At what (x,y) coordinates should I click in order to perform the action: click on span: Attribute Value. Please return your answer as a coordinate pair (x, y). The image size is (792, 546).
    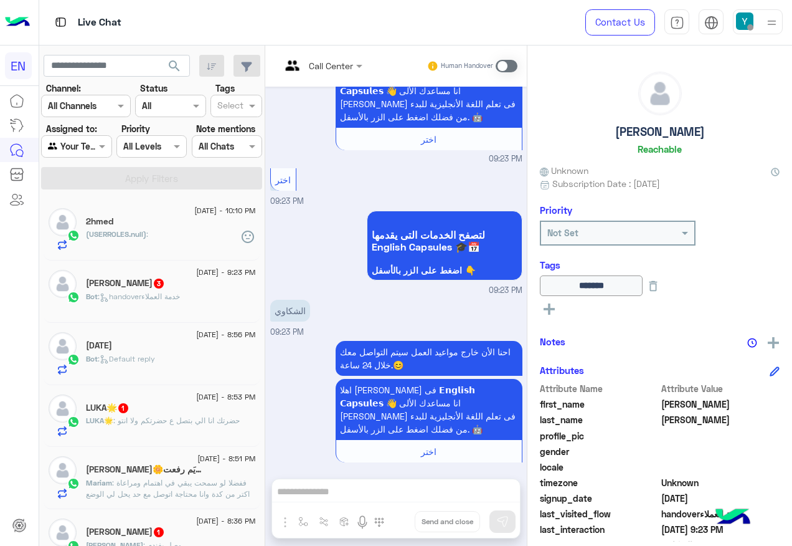
    Looking at the image, I should click on (721, 388).